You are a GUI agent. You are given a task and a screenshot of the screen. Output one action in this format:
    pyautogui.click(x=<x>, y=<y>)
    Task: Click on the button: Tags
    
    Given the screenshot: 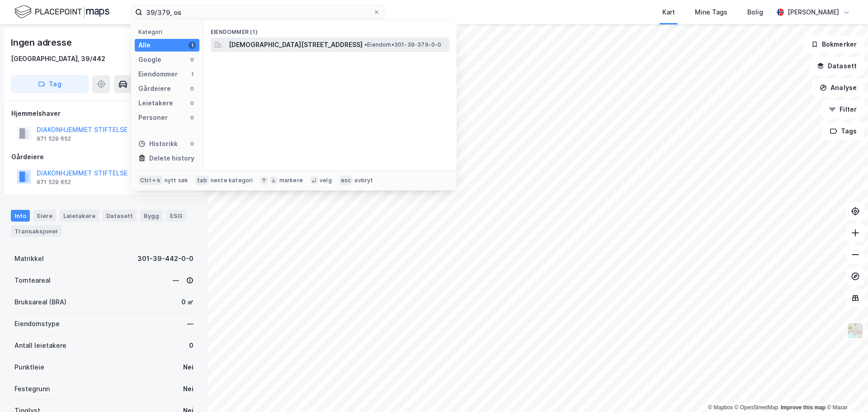 What is the action you would take?
    pyautogui.click(x=843, y=131)
    